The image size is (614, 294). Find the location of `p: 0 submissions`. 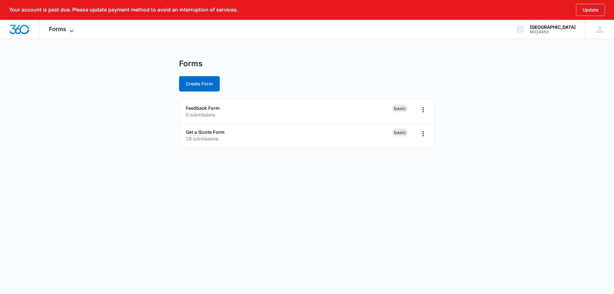

p: 0 submissions is located at coordinates (289, 115).